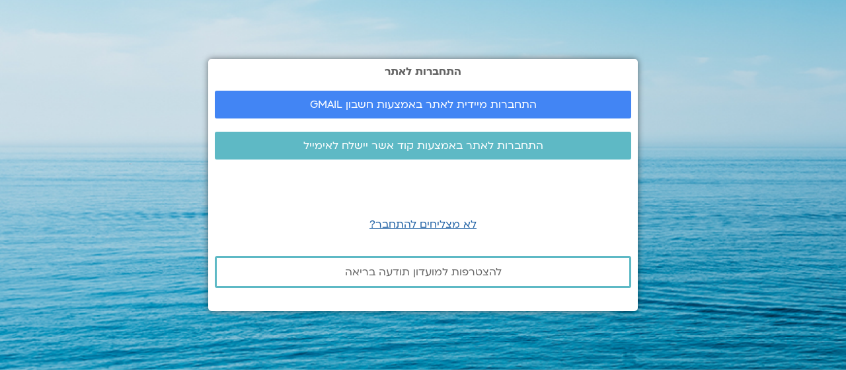  I want to click on span: לא מצליחים להתחבר?, so click(423, 224).